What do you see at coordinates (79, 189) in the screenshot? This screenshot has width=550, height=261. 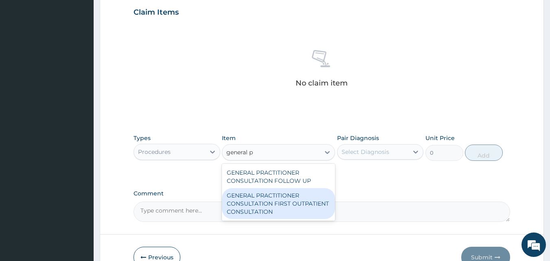 I see `textarea: Type your message and hit 'Enter'` at bounding box center [79, 189].